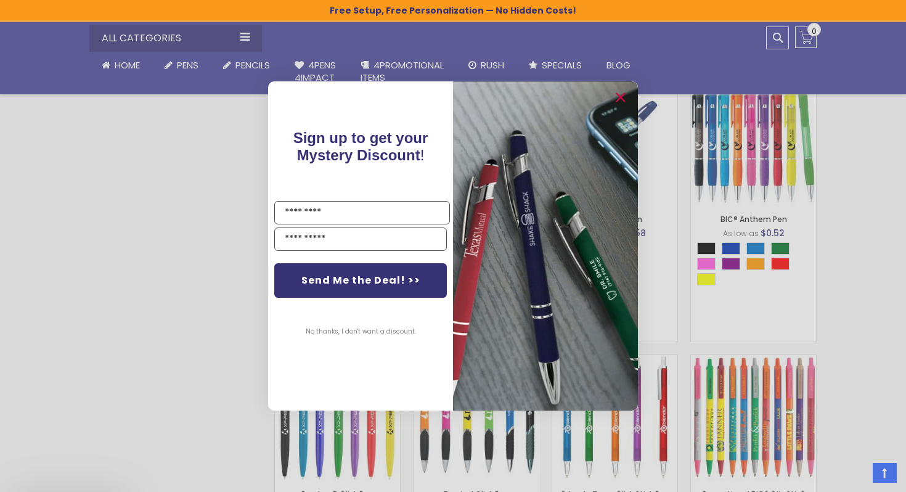  What do you see at coordinates (620, 97) in the screenshot?
I see `button: Close dialog` at bounding box center [620, 97].